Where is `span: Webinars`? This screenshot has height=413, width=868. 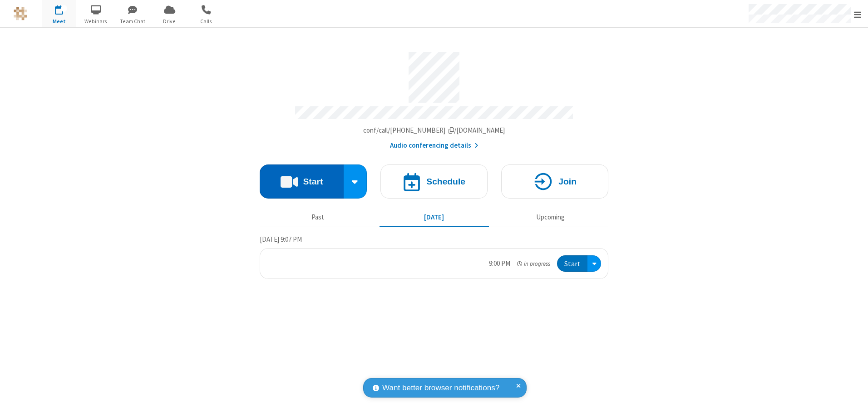
span: Webinars is located at coordinates (96, 21).